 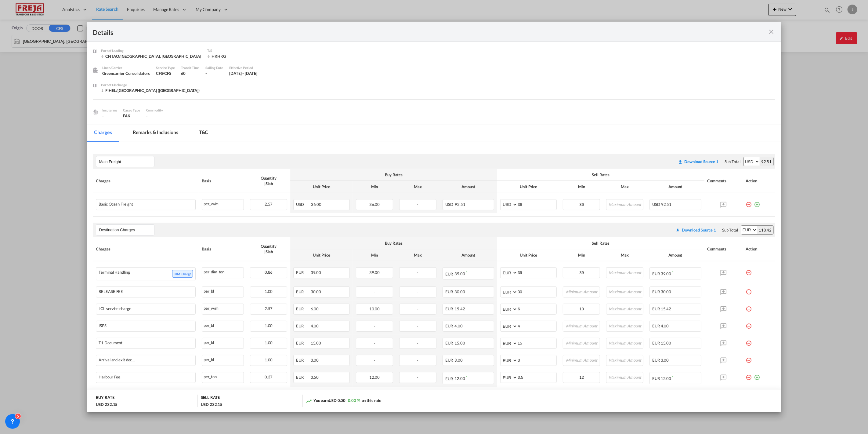 I want to click on div: Arrival and exit declaration service (AREX), so click(x=117, y=360).